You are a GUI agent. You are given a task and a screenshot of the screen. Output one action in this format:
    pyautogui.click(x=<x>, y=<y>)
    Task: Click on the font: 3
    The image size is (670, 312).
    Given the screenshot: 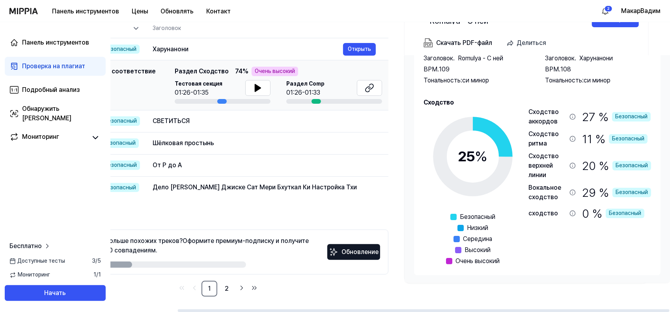 What is the action you would take?
    pyautogui.click(x=94, y=261)
    